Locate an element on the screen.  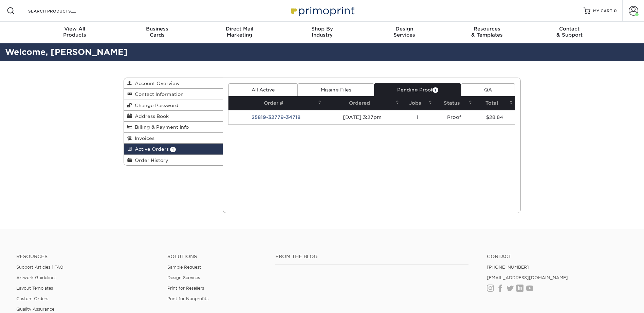
div: & Templates is located at coordinates (487, 32).